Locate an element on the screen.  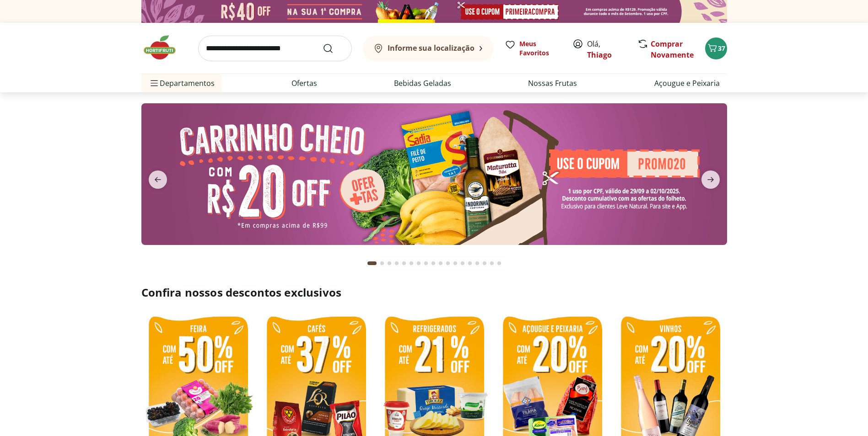
span: Olá, is located at coordinates (607, 49).